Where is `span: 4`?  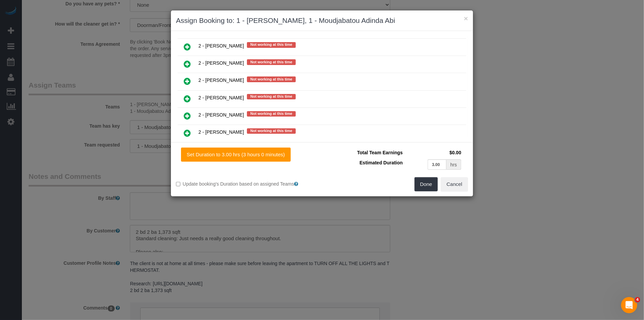
span: 4 is located at coordinates (637, 300).